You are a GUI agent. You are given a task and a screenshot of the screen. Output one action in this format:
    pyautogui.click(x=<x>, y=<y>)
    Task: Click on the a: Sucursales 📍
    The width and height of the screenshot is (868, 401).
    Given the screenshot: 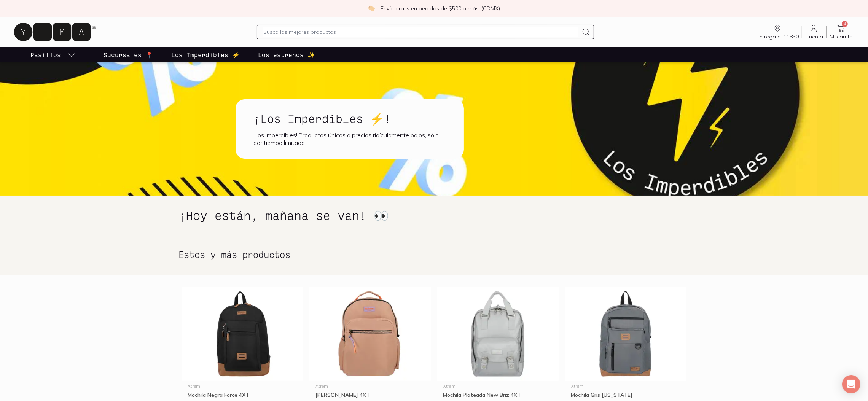 What is the action you would take?
    pyautogui.click(x=128, y=55)
    